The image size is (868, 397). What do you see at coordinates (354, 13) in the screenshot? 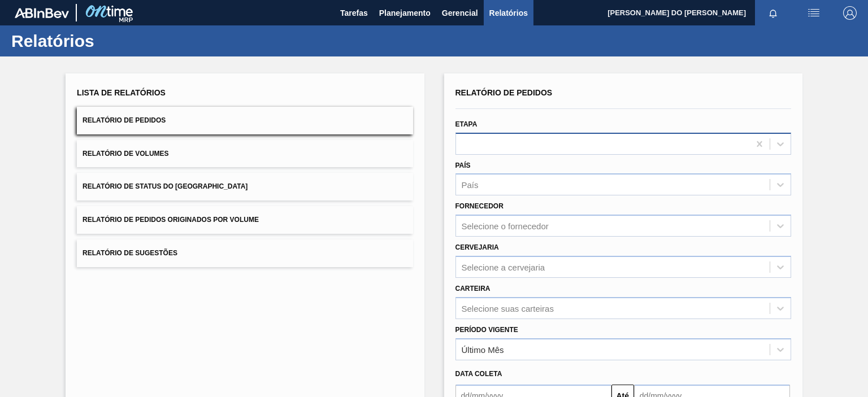
I see `span: Tarefas` at bounding box center [354, 13].